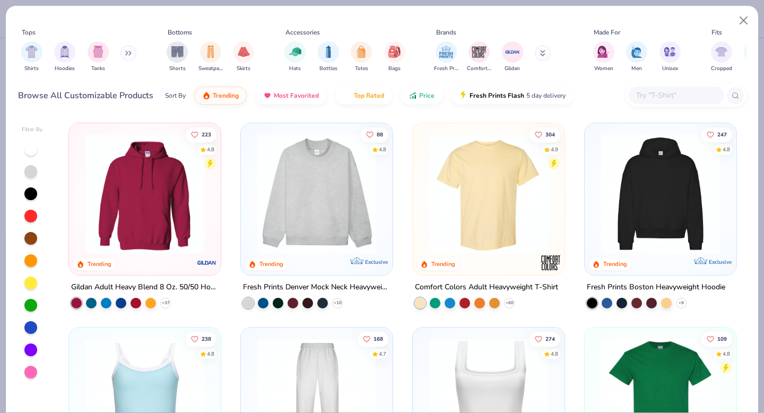  I want to click on button: Close, so click(744, 21).